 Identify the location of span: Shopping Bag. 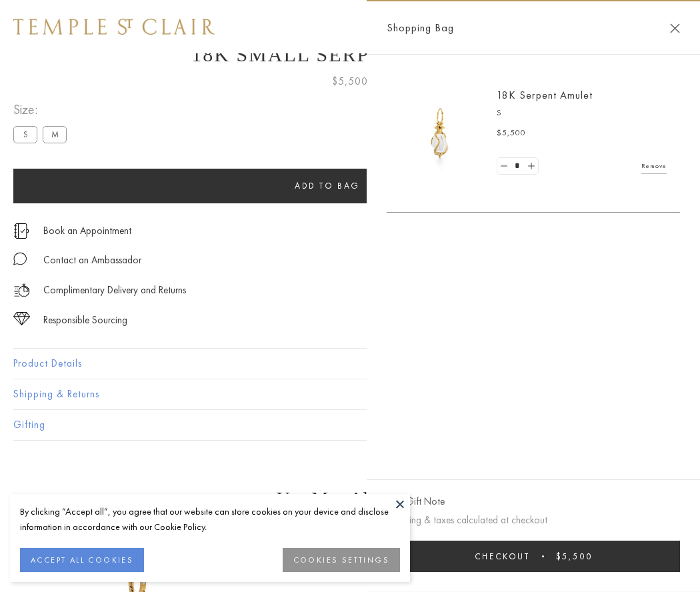
(420, 28).